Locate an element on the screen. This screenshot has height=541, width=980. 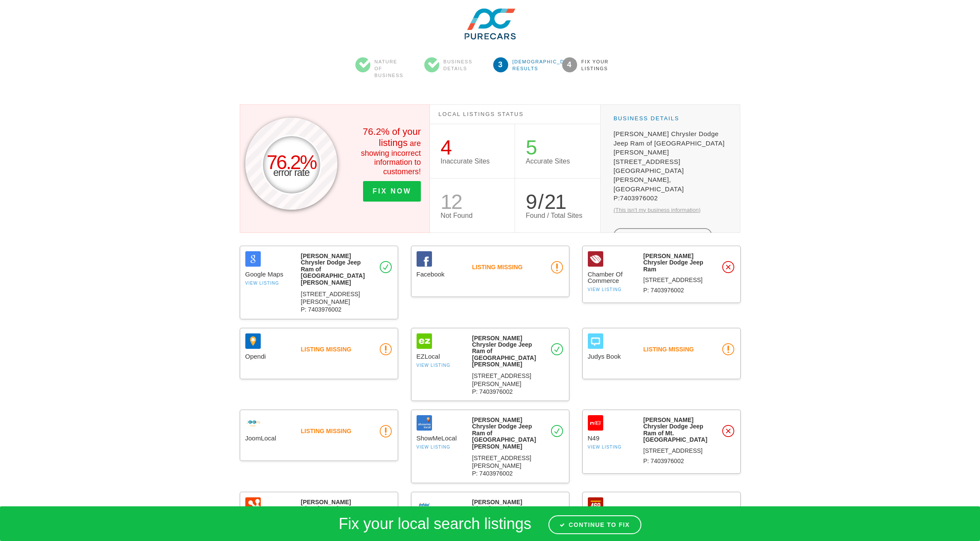
img: ShowMeLocal is located at coordinates (424, 423).